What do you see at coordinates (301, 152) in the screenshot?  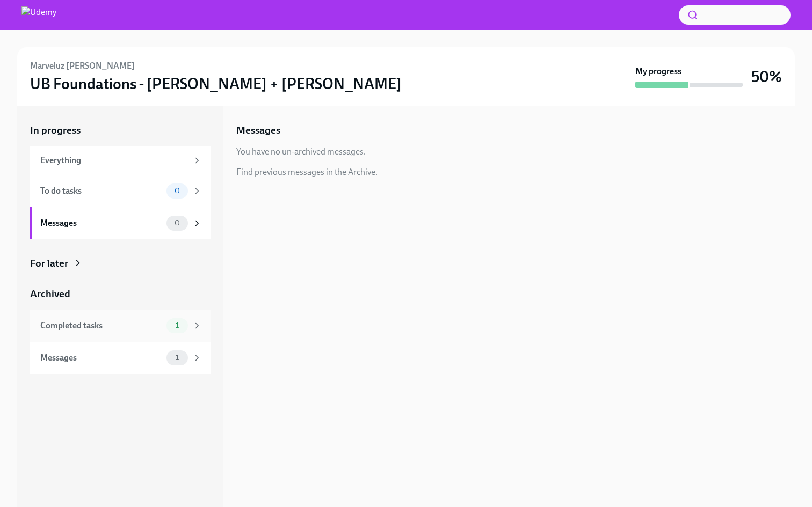 I see `div: You have no un-archived messages.` at bounding box center [301, 152].